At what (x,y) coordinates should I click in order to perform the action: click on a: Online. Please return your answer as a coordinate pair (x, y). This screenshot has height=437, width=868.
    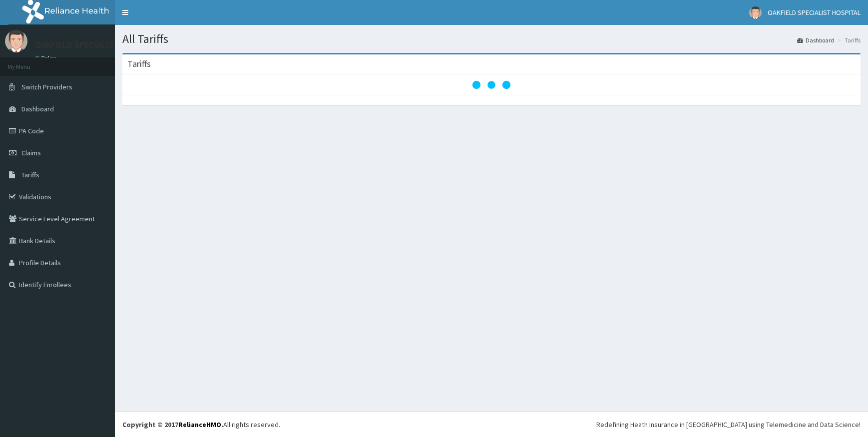
    Looking at the image, I should click on (47, 58).